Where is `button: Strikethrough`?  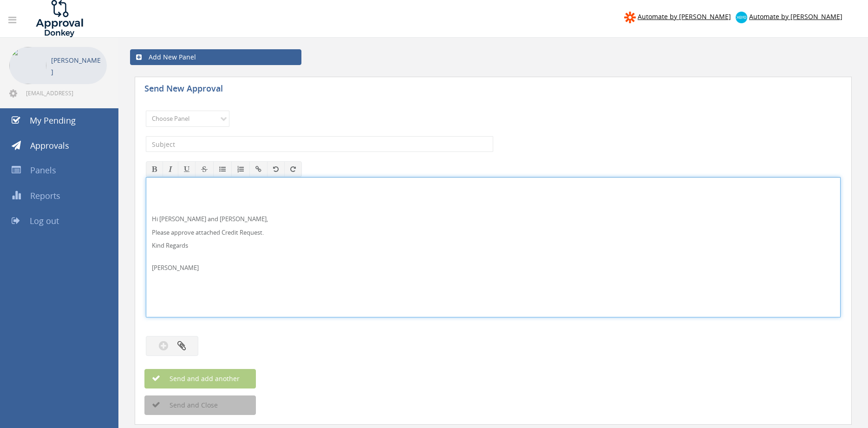 button: Strikethrough is located at coordinates (204, 169).